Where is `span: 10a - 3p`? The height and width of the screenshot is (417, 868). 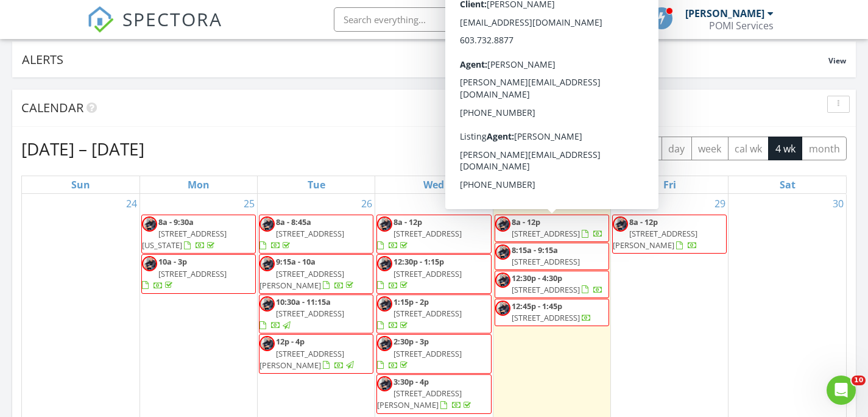
span: 10a - 3p is located at coordinates (172, 261).